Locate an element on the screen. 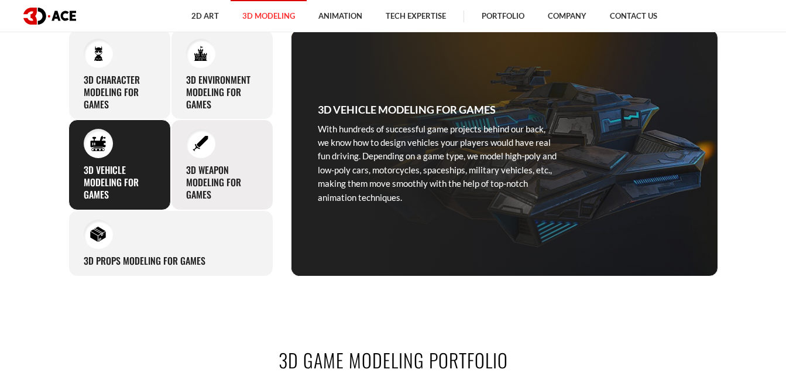  img: logo dark is located at coordinates (50, 16).